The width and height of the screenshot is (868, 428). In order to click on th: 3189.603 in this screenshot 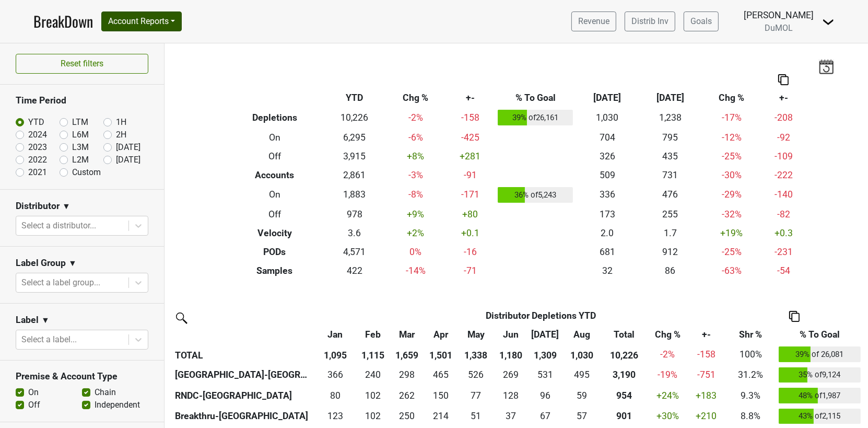, I will do `click(624, 375)`.